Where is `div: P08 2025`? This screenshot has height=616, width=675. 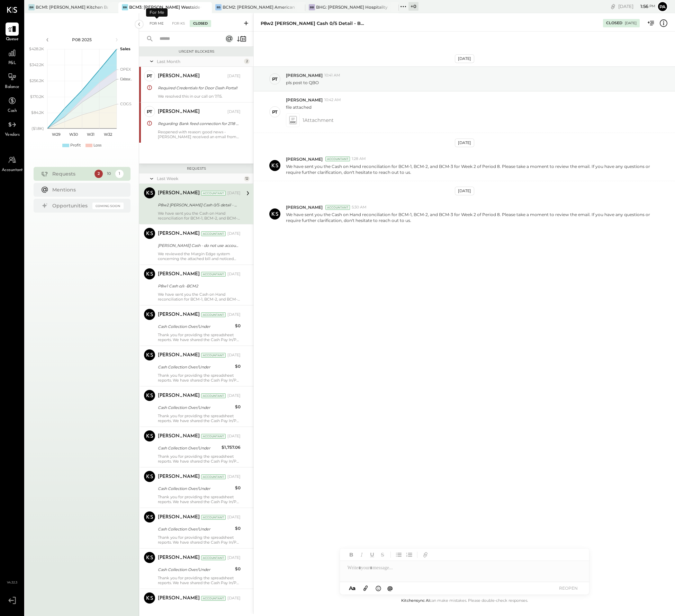 div: P08 2025 is located at coordinates (82, 39).